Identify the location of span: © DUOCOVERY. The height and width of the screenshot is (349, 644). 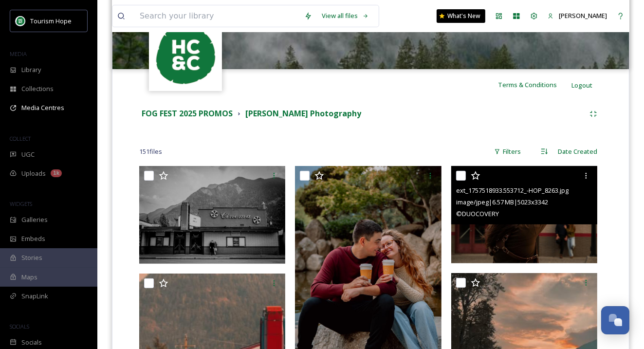
(478, 214).